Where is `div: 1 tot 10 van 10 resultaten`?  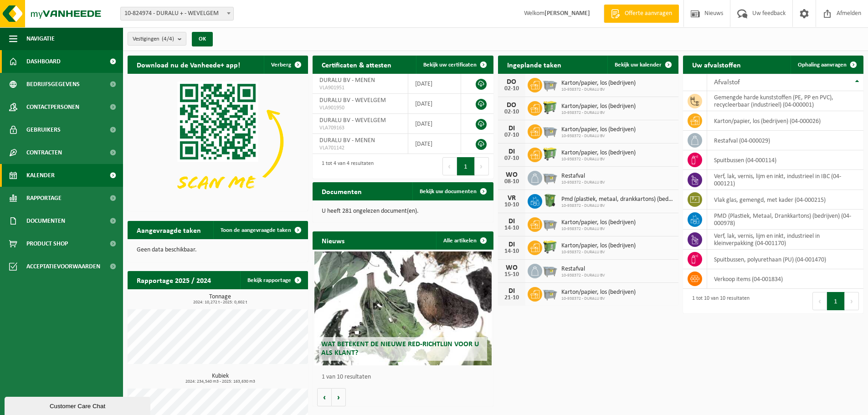 div: 1 tot 10 van 10 resultaten is located at coordinates (718, 301).